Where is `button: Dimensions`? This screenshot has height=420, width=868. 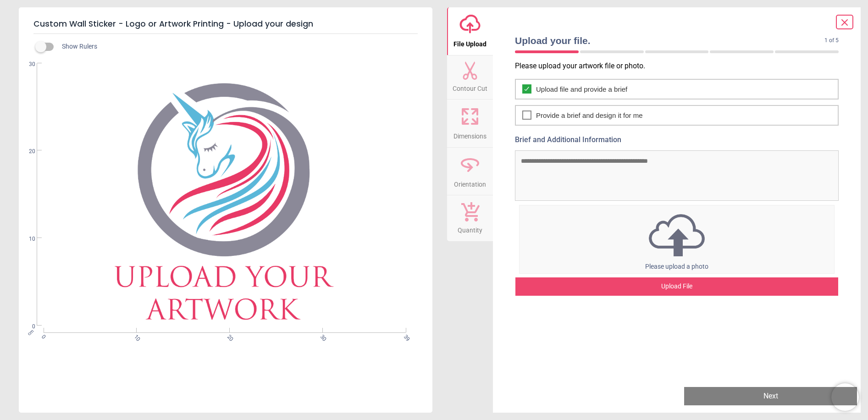 button: Dimensions is located at coordinates (470, 123).